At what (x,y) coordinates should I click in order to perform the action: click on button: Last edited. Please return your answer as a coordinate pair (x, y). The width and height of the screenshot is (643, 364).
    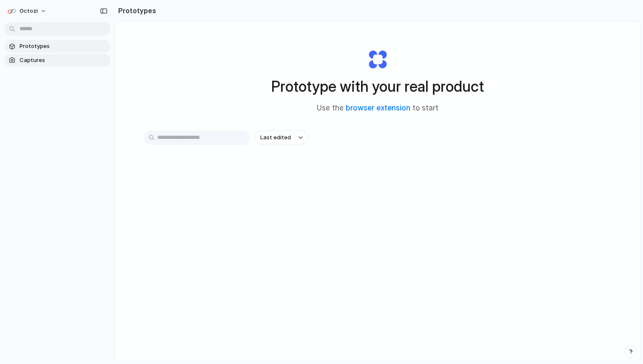
    Looking at the image, I should click on (281, 138).